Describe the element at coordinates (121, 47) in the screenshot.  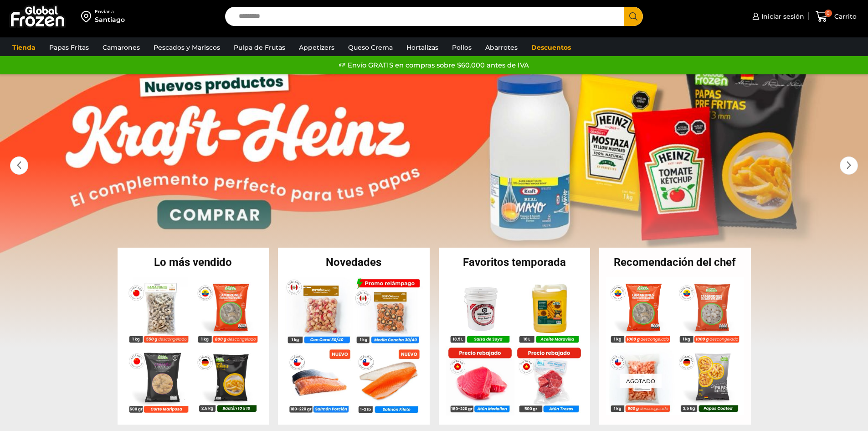
I see `a: Camarones` at that location.